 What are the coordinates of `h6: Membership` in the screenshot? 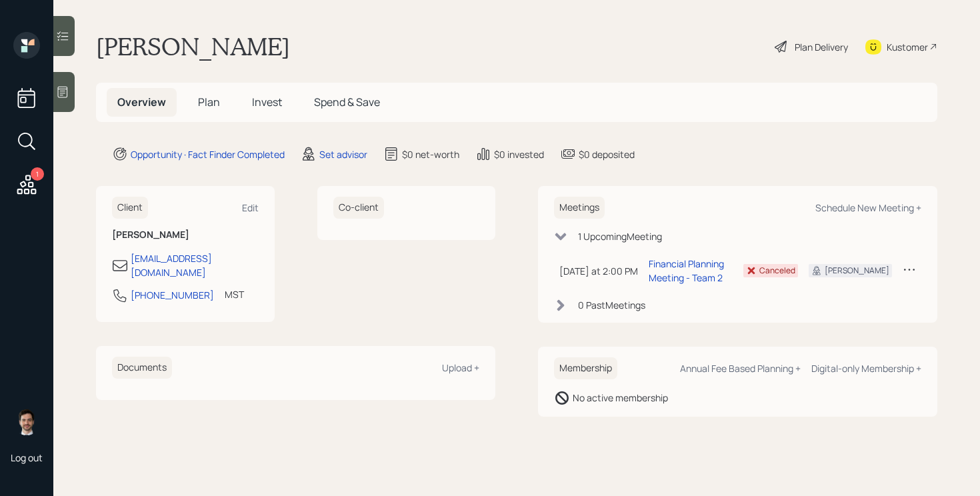 It's located at (585, 368).